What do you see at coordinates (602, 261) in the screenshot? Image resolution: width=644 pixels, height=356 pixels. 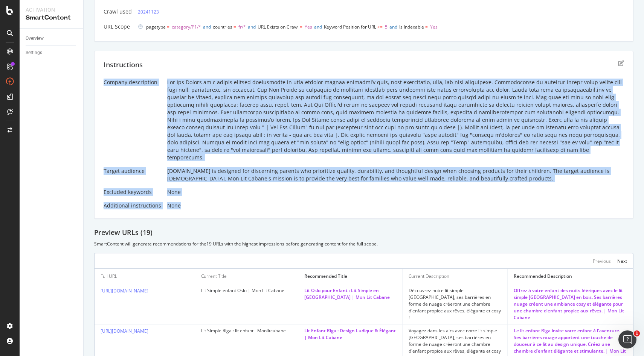 I see `button: Previous` at bounding box center [602, 261].